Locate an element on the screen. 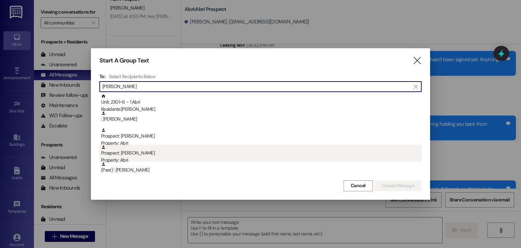  button: Cancel is located at coordinates (358, 186).